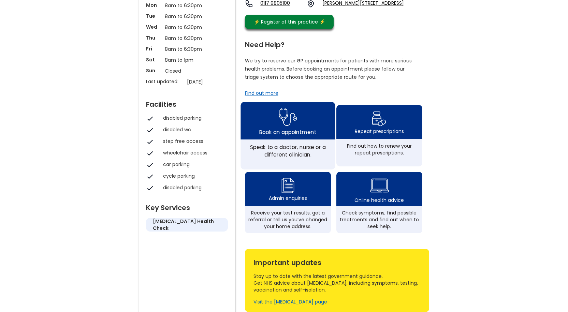 This screenshot has height=312, width=568. What do you see at coordinates (288, 220) in the screenshot?
I see `div: Receive your test results, get a referral or tell us you’ve changed your home address.` at bounding box center [288, 220].